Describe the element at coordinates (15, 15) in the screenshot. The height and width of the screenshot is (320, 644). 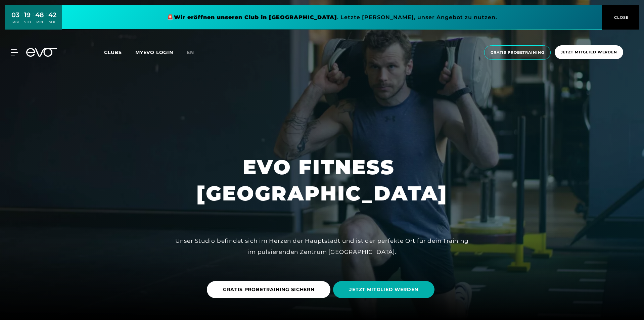
I see `div: 03` at that location.